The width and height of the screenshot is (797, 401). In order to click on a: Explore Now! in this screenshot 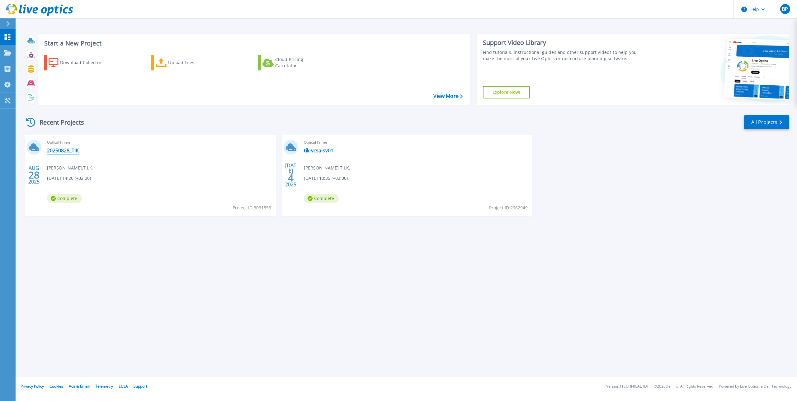, I will do `click(507, 92)`.